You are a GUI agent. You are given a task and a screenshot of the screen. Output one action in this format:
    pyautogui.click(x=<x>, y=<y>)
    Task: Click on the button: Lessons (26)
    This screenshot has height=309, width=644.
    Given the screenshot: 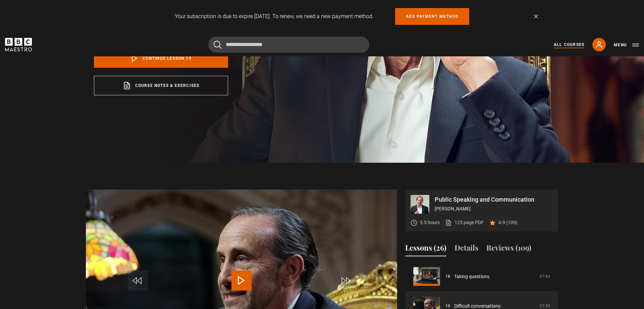 What is the action you would take?
    pyautogui.click(x=426, y=250)
    